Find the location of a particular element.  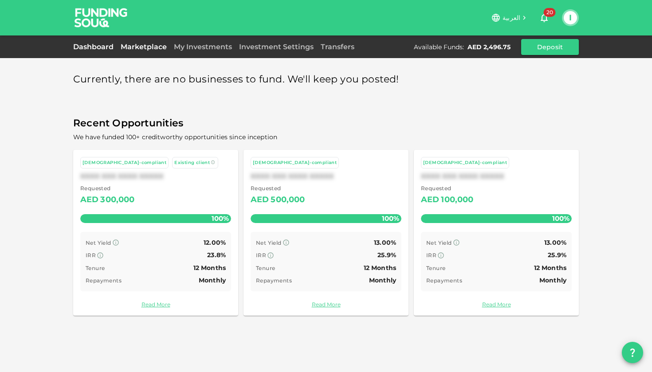

button: 20 is located at coordinates (545, 18).